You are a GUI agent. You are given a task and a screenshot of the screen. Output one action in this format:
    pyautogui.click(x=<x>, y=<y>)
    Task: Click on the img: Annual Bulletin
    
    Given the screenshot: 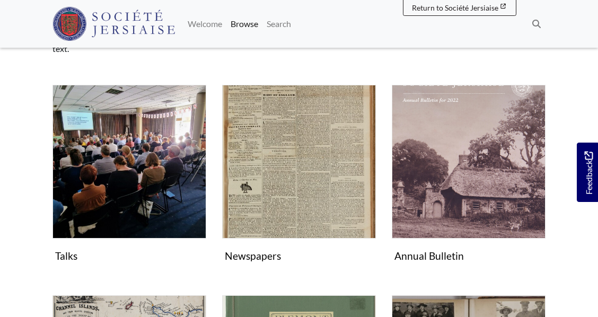 What is the action you would take?
    pyautogui.click(x=469, y=162)
    